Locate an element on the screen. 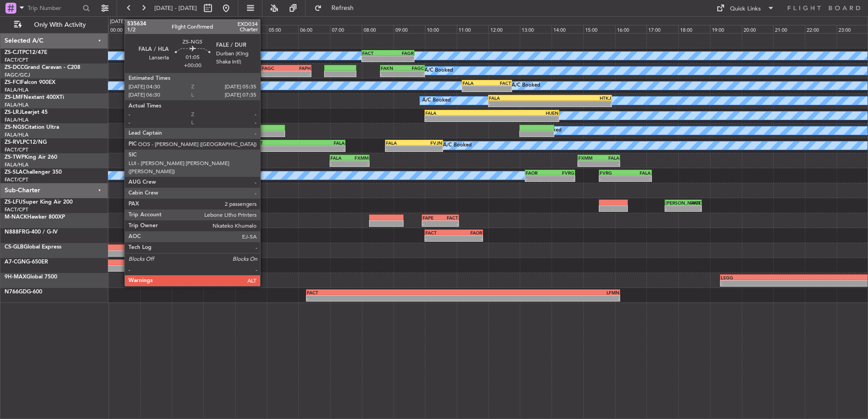 This screenshot has height=419, width=868. button: Only With Activity is located at coordinates (54, 25).